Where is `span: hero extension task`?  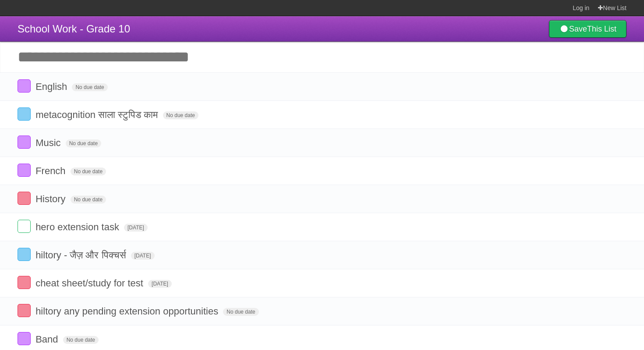
span: hero extension task is located at coordinates (79, 227).